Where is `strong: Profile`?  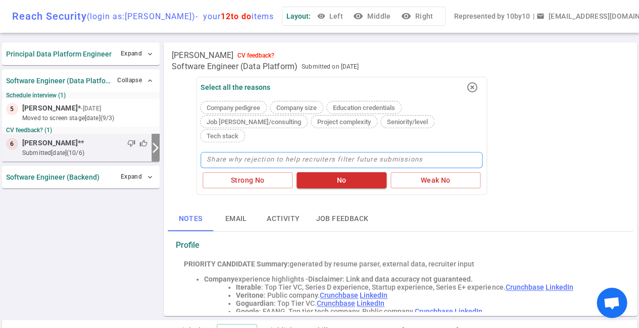
strong: Profile is located at coordinates (187, 245).